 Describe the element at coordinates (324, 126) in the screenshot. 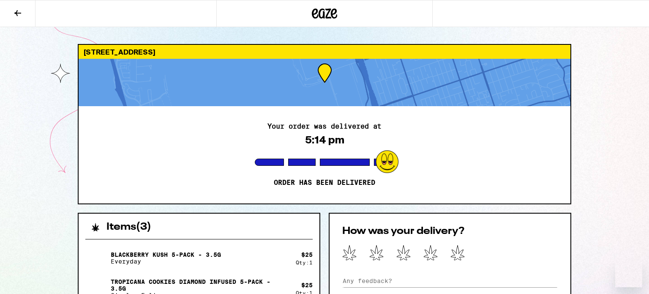

I see `h2: Your order was delivered at` at that location.